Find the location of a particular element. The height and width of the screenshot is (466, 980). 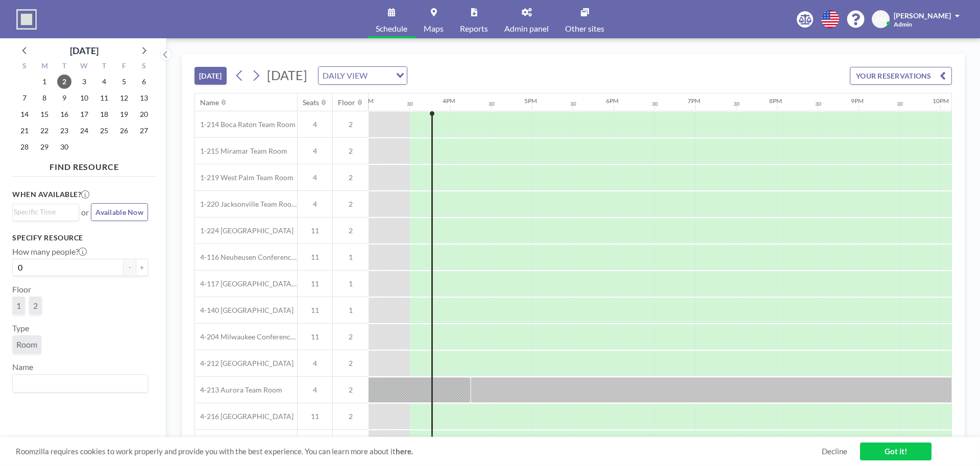

div: Floor is located at coordinates (346, 102).